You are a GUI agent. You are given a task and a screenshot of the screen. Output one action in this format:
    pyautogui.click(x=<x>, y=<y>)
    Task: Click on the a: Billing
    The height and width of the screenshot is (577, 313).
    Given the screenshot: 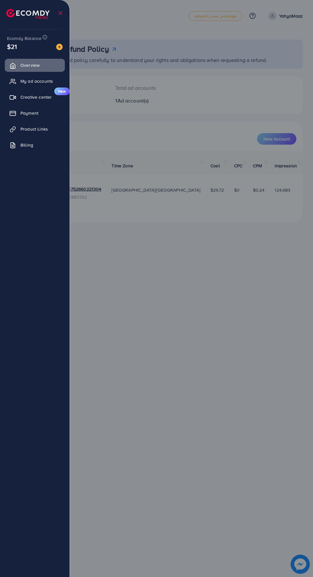 What is the action you would take?
    pyautogui.click(x=35, y=145)
    